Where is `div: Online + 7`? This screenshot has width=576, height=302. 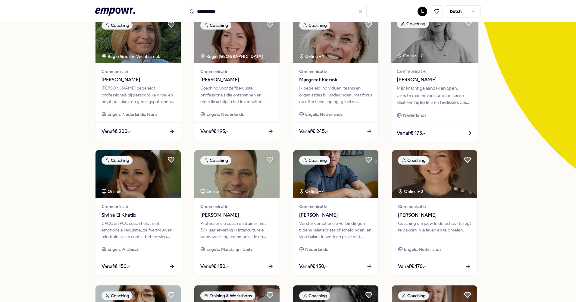
div: Online + 7 is located at coordinates (409, 55).